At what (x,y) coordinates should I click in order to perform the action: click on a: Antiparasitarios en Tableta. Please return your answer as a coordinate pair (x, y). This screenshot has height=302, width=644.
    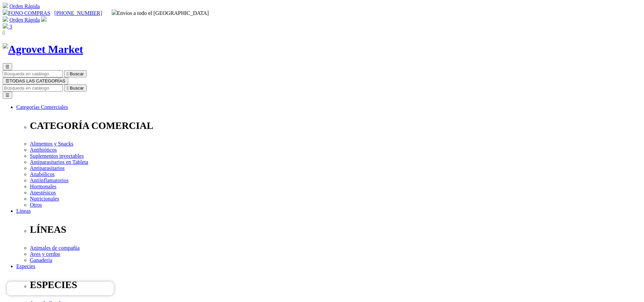
    Looking at the image, I should click on (59, 162).